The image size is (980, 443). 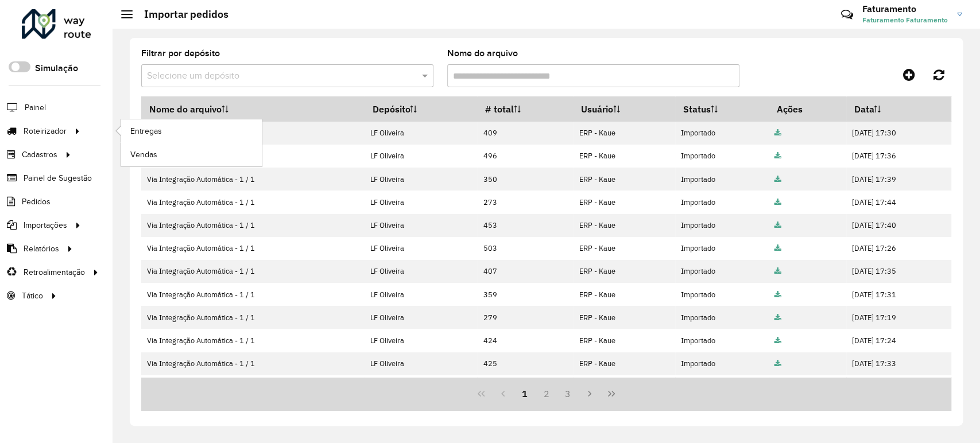 What do you see at coordinates (57, 178) in the screenshot?
I see `span: Painel de Sugestão` at bounding box center [57, 178].